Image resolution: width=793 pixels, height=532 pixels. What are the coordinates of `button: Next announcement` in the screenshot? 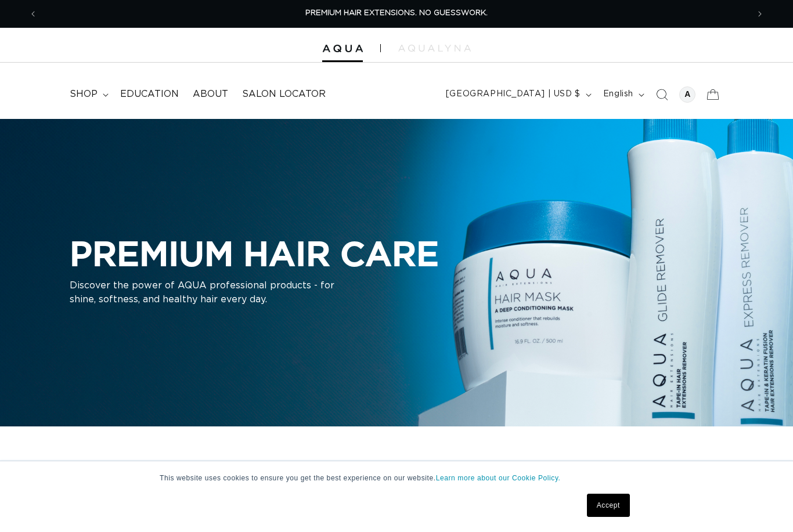 It's located at (760, 14).